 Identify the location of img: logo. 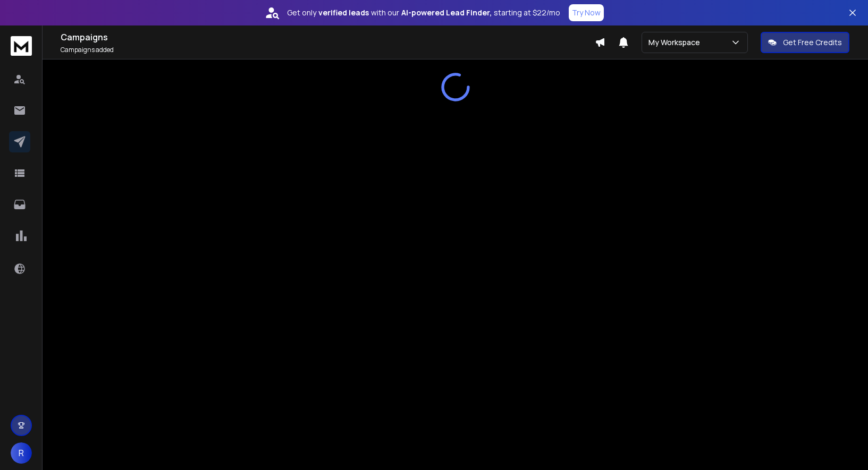
(21, 46).